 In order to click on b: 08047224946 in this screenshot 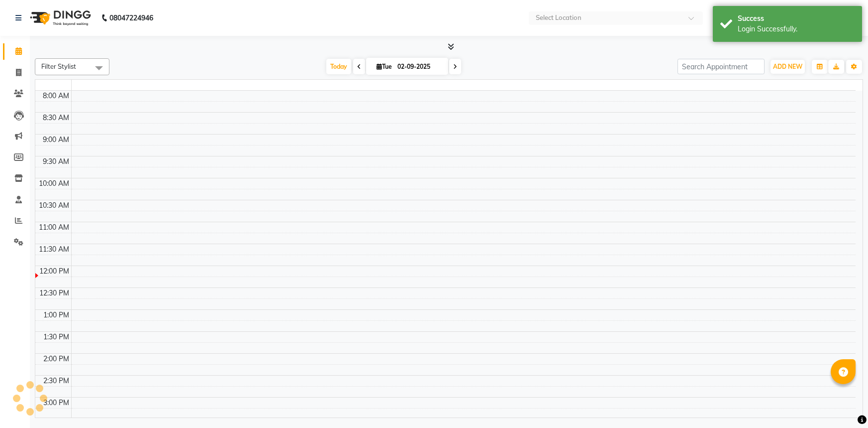, I will do `click(132, 18)`.